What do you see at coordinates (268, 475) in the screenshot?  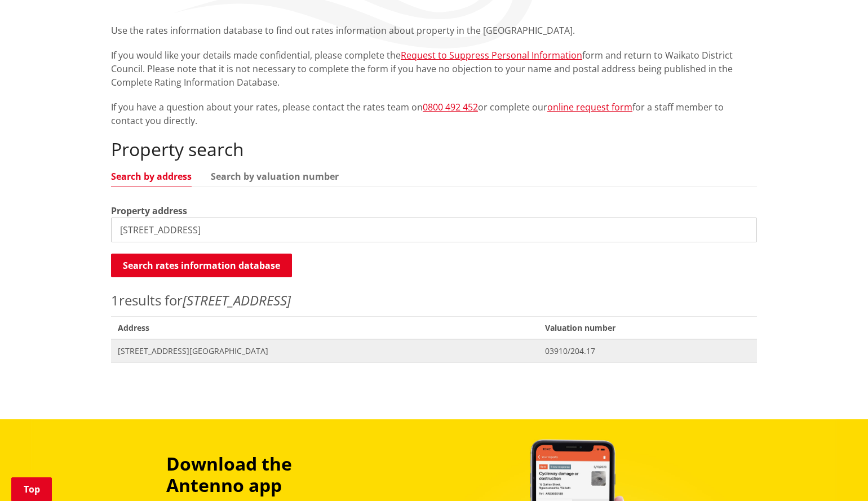 I see `h3: Download the Antenno app` at bounding box center [268, 475].